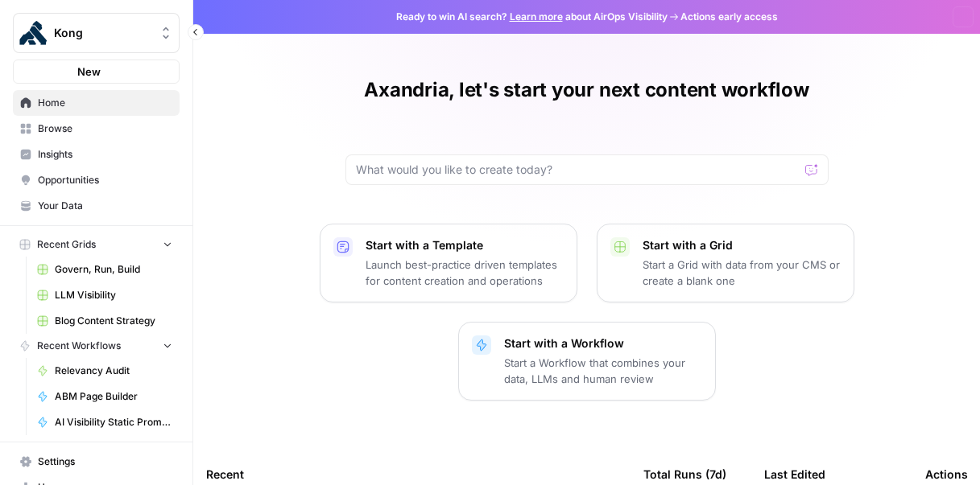  I want to click on a: Relevancy Audit, so click(104, 371).